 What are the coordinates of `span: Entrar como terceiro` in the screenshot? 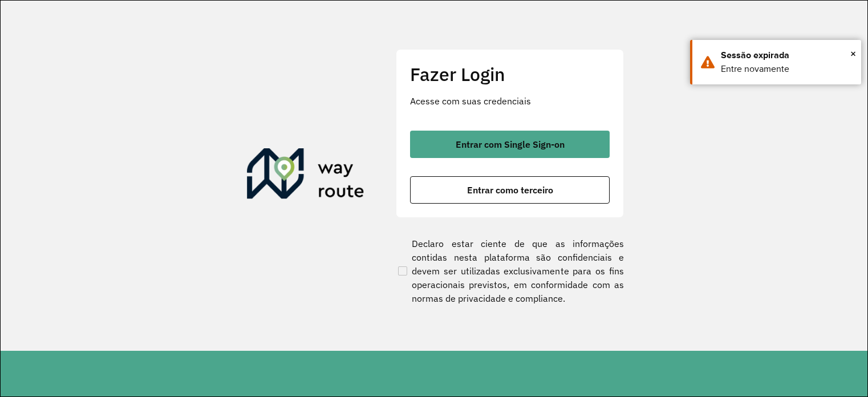 It's located at (510, 190).